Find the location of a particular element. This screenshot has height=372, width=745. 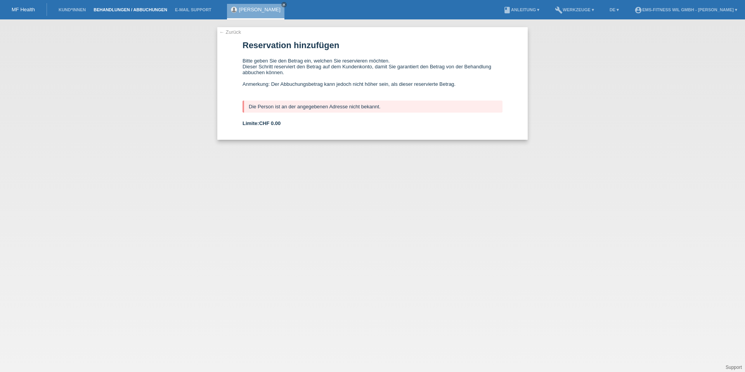

div: Bitte geben Sie den Betrag ein, welchen Sie reservieren möchten. Dieser Schritt reserviert den Be... is located at coordinates (373, 75).